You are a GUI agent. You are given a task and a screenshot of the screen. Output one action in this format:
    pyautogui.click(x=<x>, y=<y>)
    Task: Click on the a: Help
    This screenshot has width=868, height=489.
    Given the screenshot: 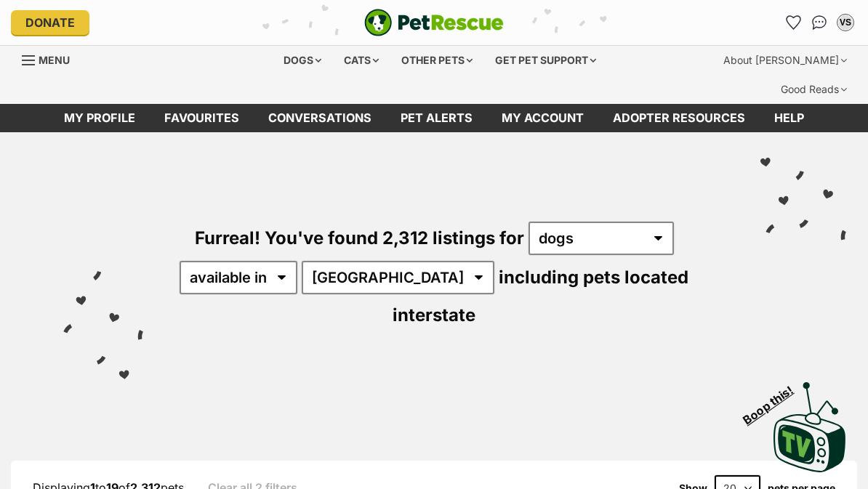 What is the action you would take?
    pyautogui.click(x=789, y=118)
    